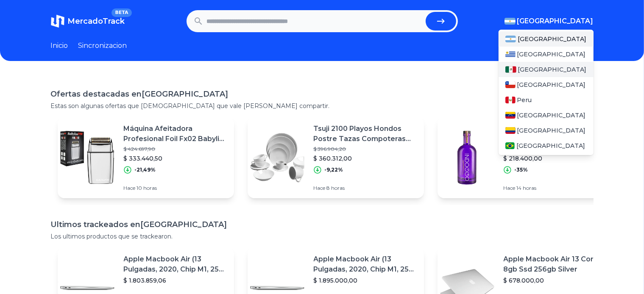  What do you see at coordinates (510, 115) in the screenshot?
I see `img: Venezuela` at bounding box center [510, 115].